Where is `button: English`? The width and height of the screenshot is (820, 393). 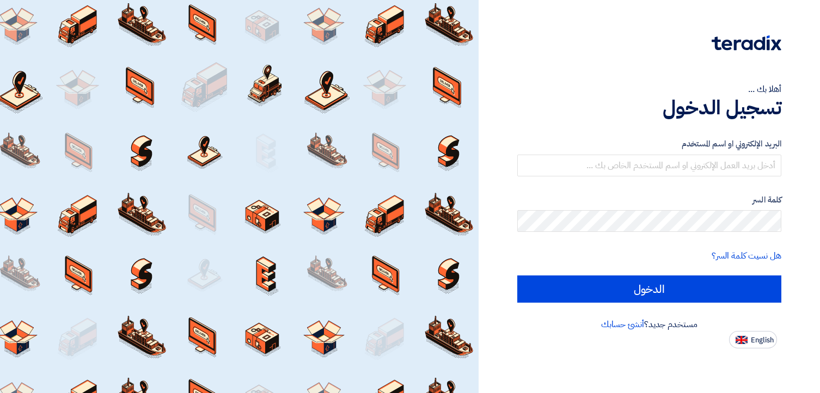 button: English is located at coordinates (753, 340).